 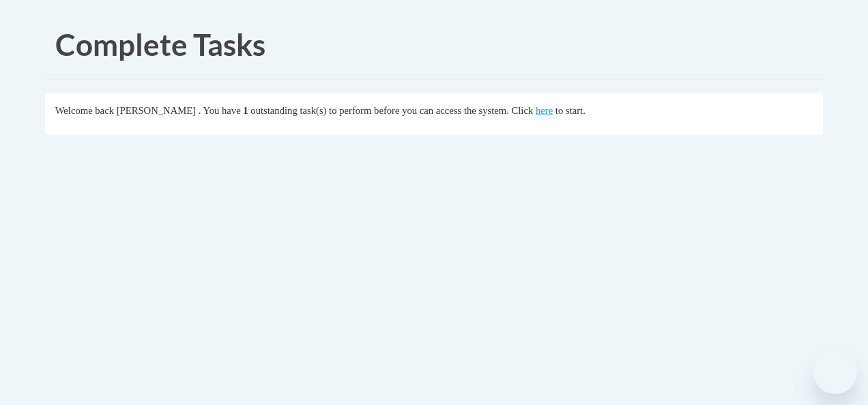 What do you see at coordinates (245, 110) in the screenshot?
I see `span: 1` at bounding box center [245, 110].